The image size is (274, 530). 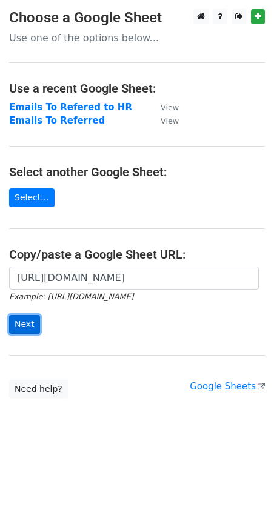 What do you see at coordinates (227, 387) in the screenshot?
I see `a: Google Sheets` at bounding box center [227, 387].